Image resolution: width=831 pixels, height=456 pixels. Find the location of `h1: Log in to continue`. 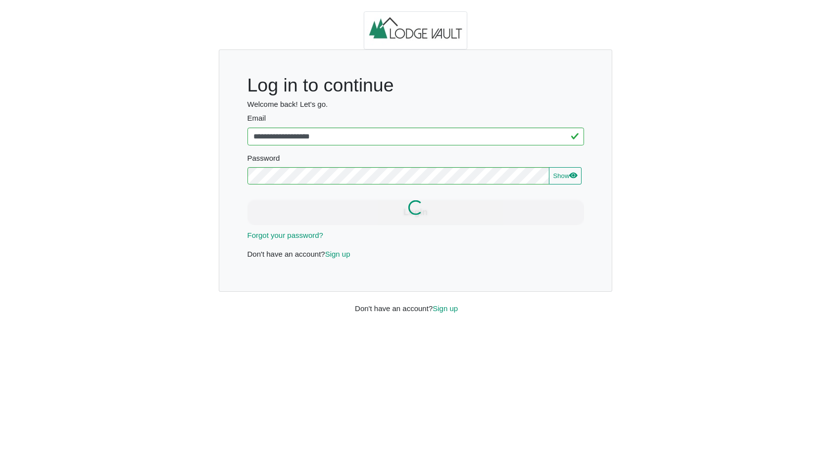

h1: Log in to continue is located at coordinates (416, 85).